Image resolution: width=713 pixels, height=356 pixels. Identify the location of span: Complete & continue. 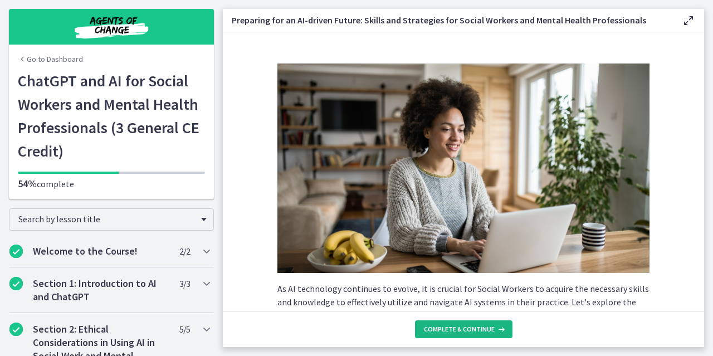
(459, 329).